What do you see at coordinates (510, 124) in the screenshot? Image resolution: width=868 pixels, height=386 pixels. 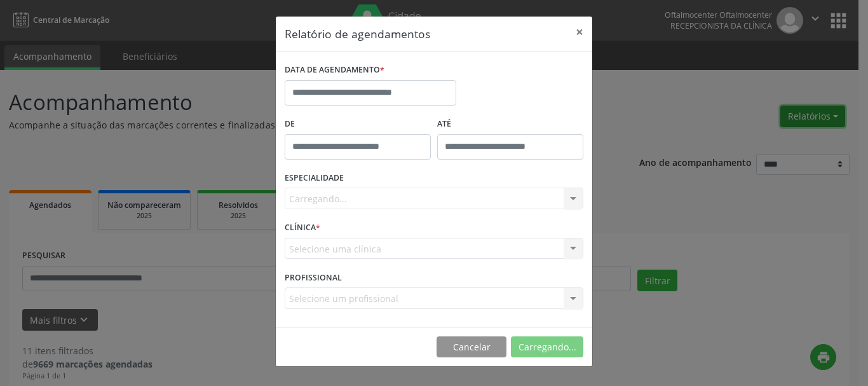 I see `label: ATÉ` at bounding box center [510, 124].